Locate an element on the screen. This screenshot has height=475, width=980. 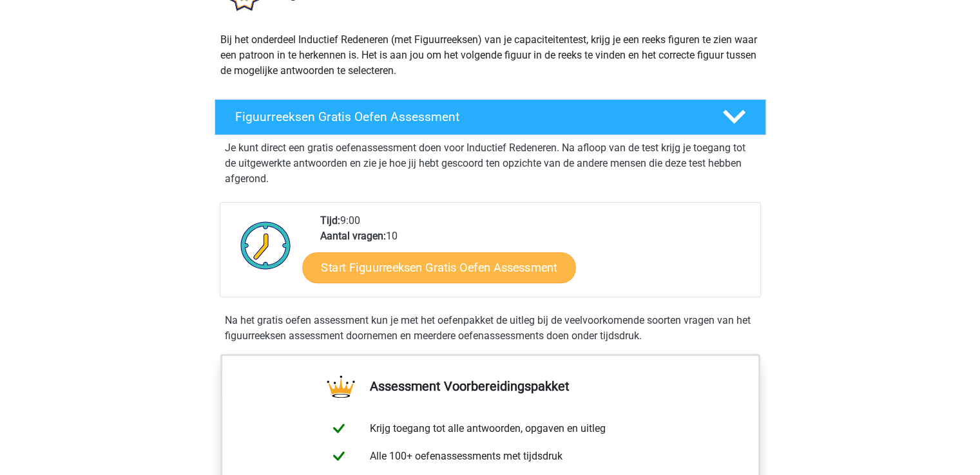
a: Figuurreeksen Gratis Oefen Assessment is located at coordinates (491, 117).